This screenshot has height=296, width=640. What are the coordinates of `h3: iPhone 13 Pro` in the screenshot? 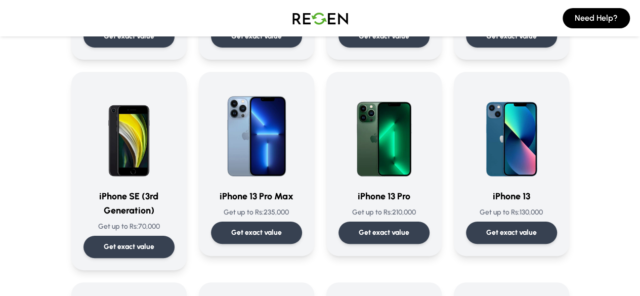 It's located at (384, 196).